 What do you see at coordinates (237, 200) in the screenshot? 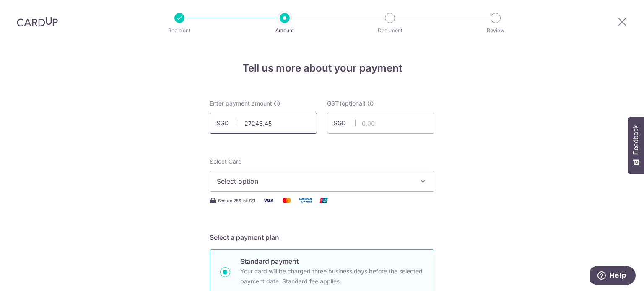
I see `span: Secure 256-bit SSL` at bounding box center [237, 200].